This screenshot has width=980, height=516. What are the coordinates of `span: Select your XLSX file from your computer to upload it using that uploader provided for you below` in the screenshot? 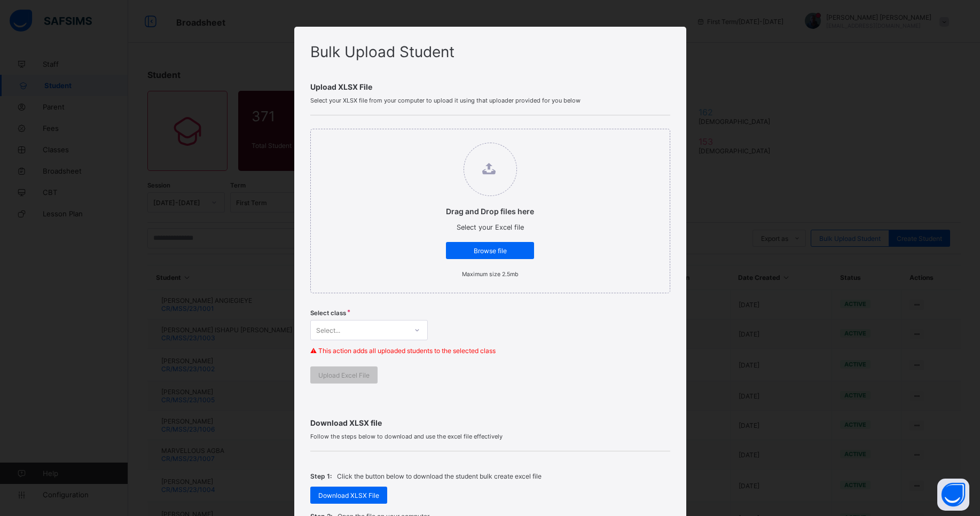 It's located at (490, 101).